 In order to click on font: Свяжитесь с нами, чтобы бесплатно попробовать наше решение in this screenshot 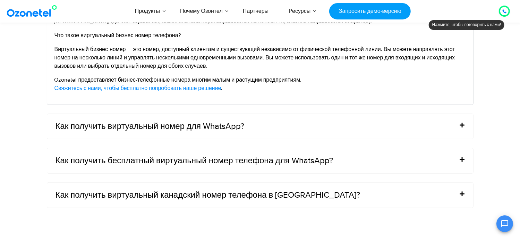, I will do `click(138, 88)`.